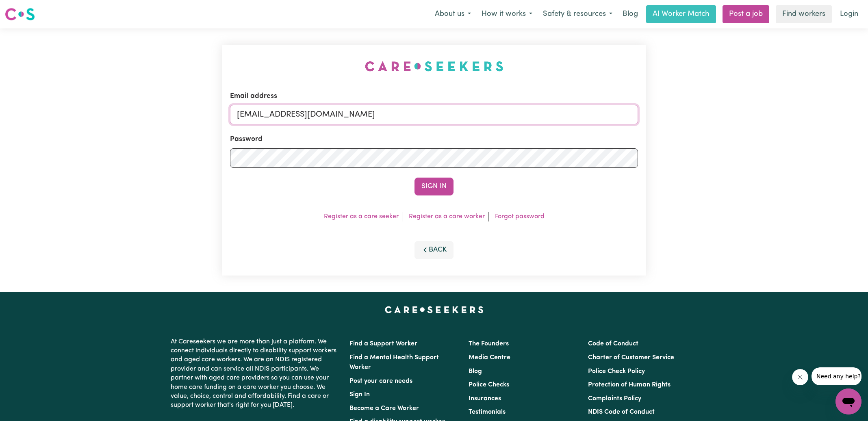 This screenshot has height=421, width=868. I want to click on a: Become a Care Worker, so click(384, 408).